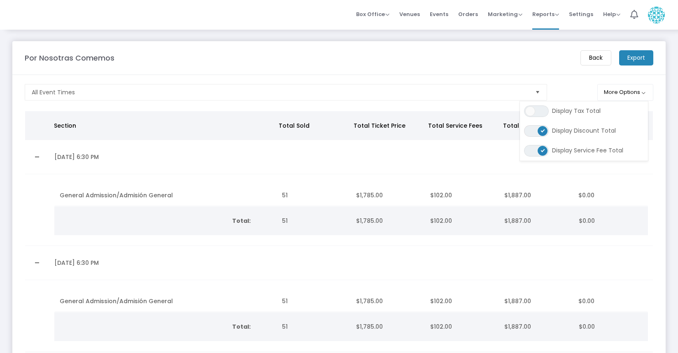 This screenshot has height=353, width=678. What do you see at coordinates (70, 58) in the screenshot?
I see `m-panel-title: Por Nosotras Comemos` at bounding box center [70, 58].